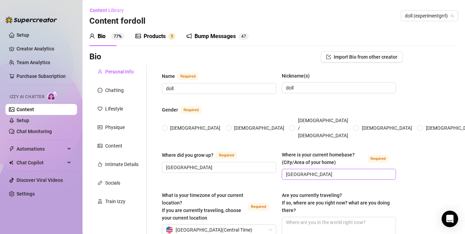  I want to click on div: Content, so click(114, 146).